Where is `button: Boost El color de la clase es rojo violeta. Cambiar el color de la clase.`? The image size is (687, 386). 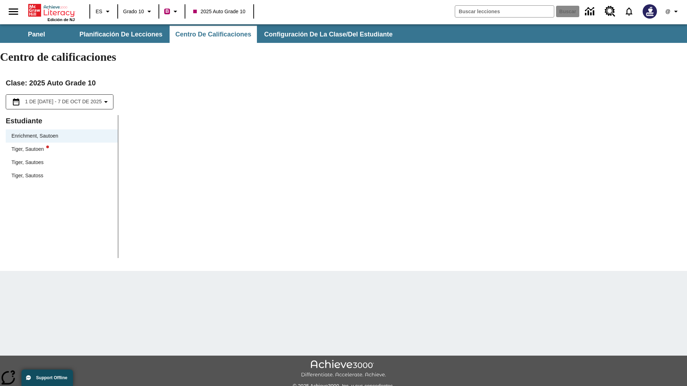
button: Boost El color de la clase es rojo violeta. Cambiar el color de la clase. is located at coordinates (172, 11).